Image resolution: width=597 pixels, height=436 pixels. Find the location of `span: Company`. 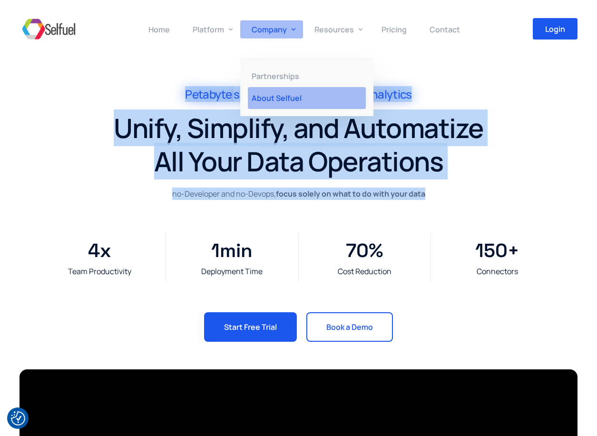

span: Company is located at coordinates (269, 29).